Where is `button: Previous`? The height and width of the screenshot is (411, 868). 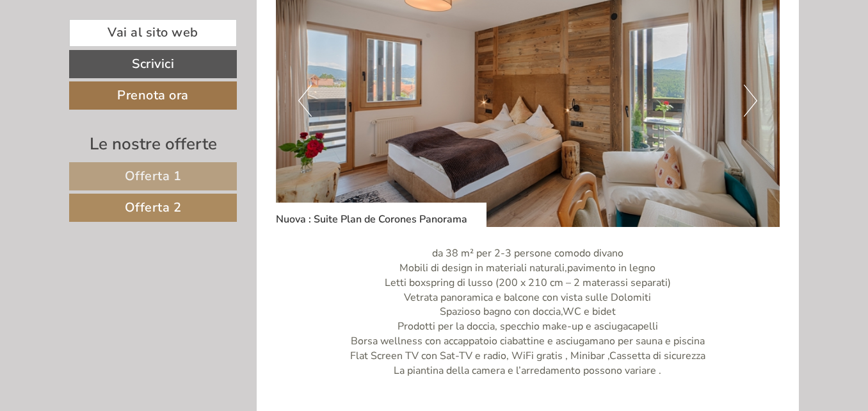 button: Previous is located at coordinates (305, 101).